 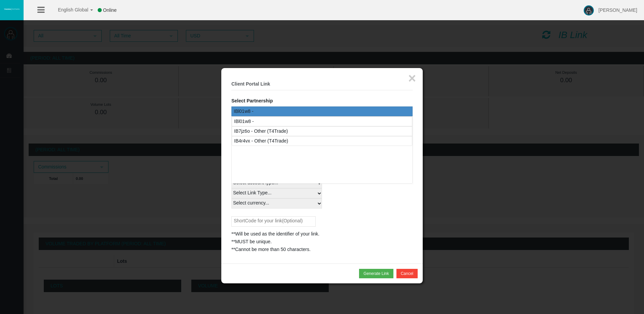 What do you see at coordinates (322, 241) in the screenshot?
I see `div: **MUST be unique.` at bounding box center [322, 241].